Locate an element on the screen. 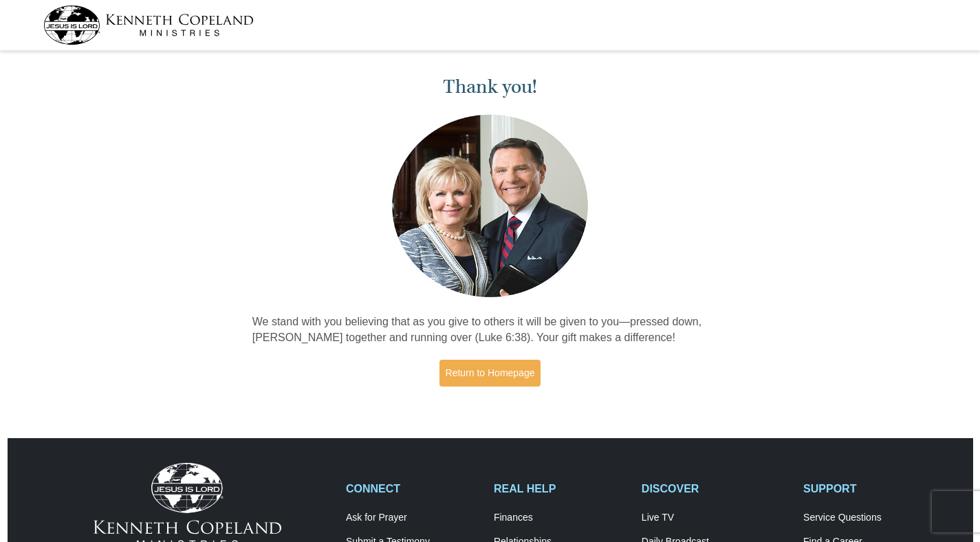  p: We stand with you believing that as you give to others it will be given to you—pressed down, [PER... is located at coordinates (490, 330).